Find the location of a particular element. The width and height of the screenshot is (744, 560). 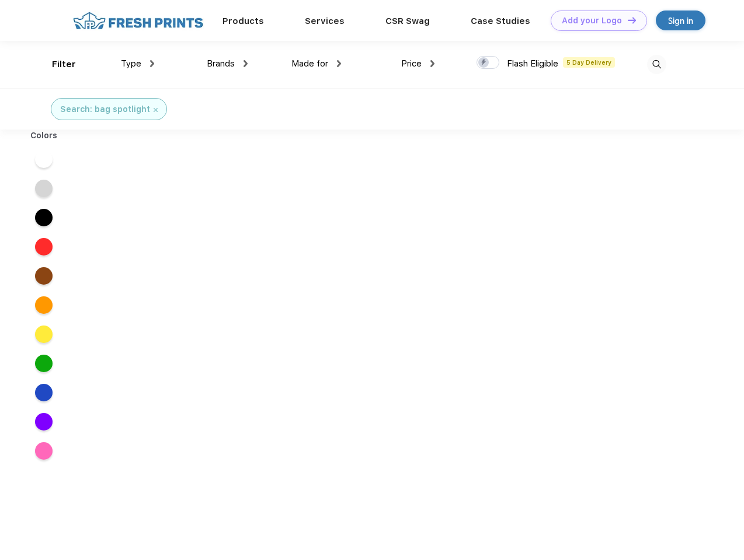

div: Add your Logo is located at coordinates (591, 20).